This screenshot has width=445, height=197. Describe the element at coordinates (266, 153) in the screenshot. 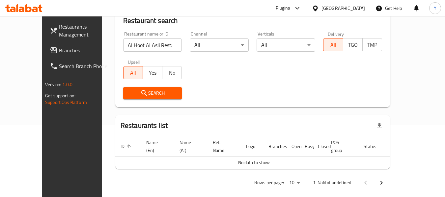

I see `table: enhanced table` at that location.